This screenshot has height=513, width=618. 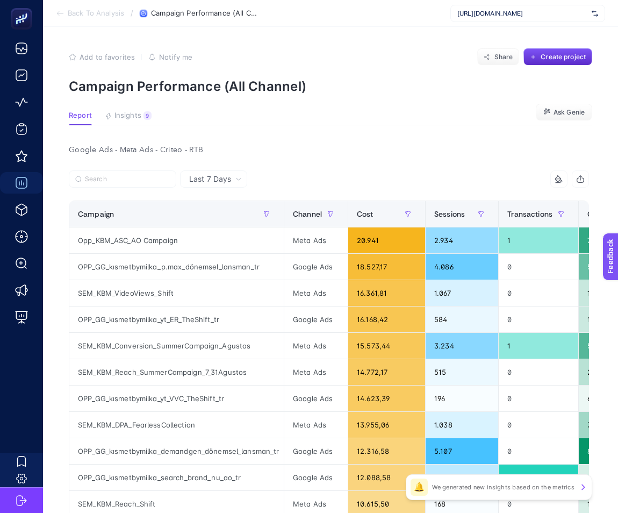 What do you see at coordinates (386, 240) in the screenshot?
I see `div: 20.941` at bounding box center [386, 240].